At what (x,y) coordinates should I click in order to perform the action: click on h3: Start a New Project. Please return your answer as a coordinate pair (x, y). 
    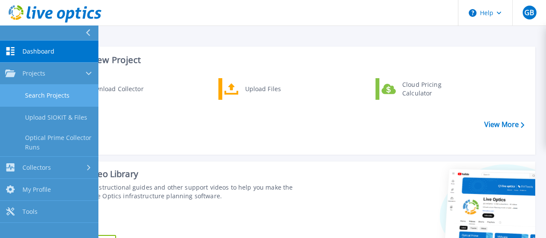
    Looking at the image, I should click on (293, 60).